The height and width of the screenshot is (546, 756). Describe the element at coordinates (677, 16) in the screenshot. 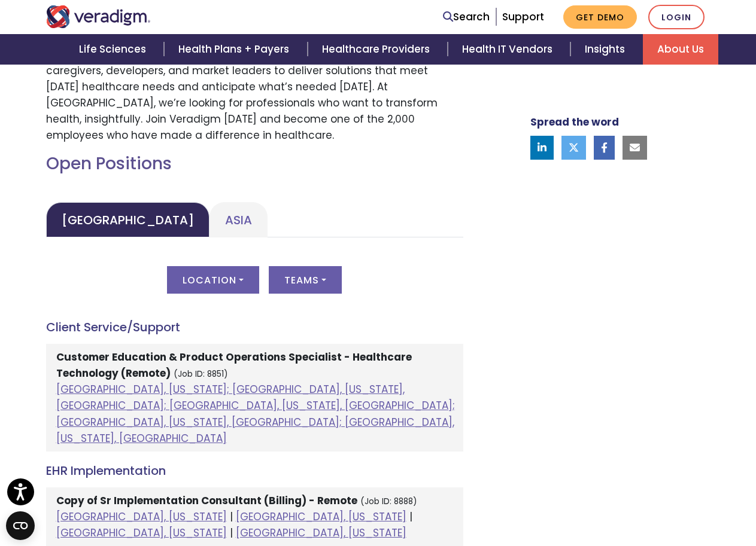

I see `a: Login` at that location.